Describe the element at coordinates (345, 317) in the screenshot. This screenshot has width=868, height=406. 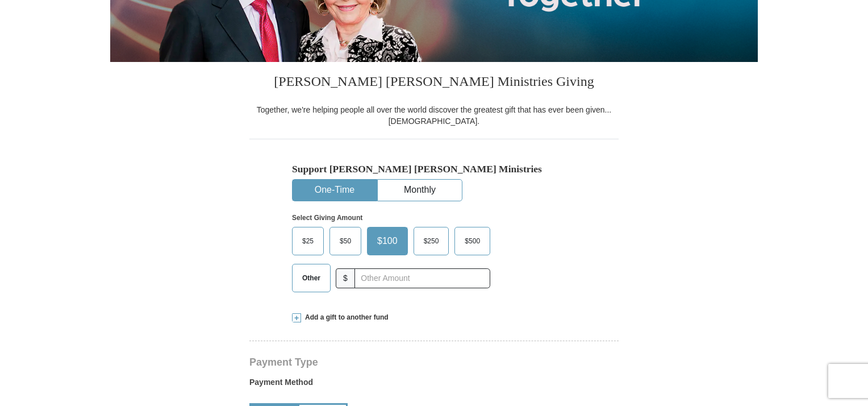
I see `span: Add a gift to another fund` at that location.